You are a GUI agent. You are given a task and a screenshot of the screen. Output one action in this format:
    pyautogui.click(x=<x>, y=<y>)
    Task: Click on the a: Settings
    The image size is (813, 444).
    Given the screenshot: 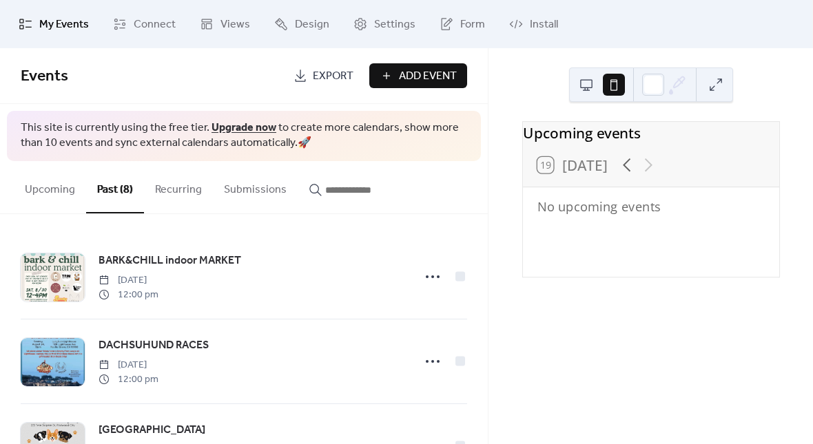 What is the action you would take?
    pyautogui.click(x=385, y=24)
    